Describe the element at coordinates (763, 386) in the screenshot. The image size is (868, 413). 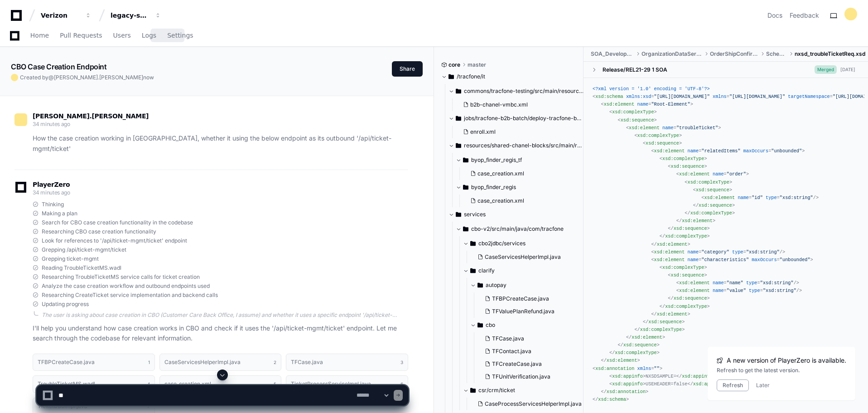
I see `button: Later` at that location.